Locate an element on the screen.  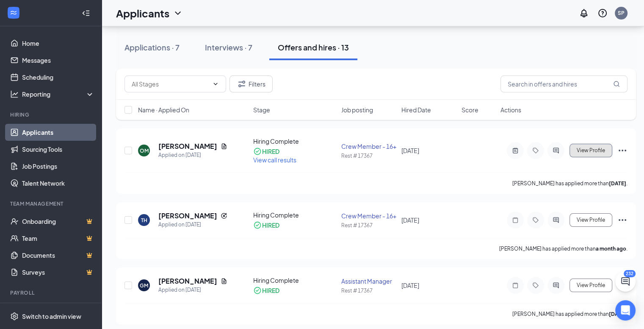
span: Actions is located at coordinates (510, 110).